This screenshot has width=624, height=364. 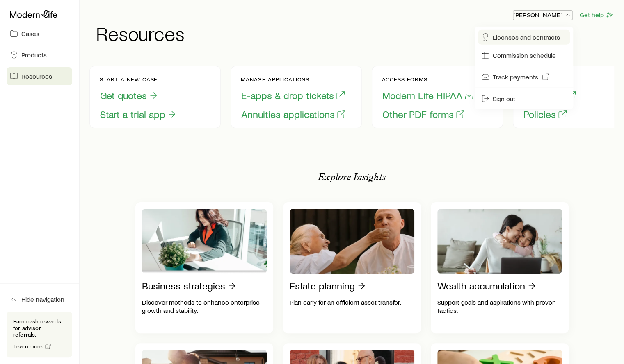 What do you see at coordinates (524, 56) in the screenshot?
I see `span: Commission schedule` at bounding box center [524, 56].